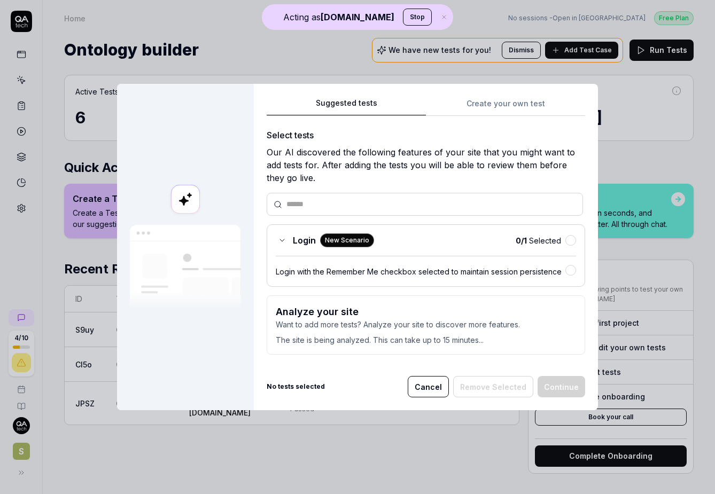 Image resolution: width=715 pixels, height=494 pixels. What do you see at coordinates (561, 387) in the screenshot?
I see `button: Continue` at bounding box center [561, 387].